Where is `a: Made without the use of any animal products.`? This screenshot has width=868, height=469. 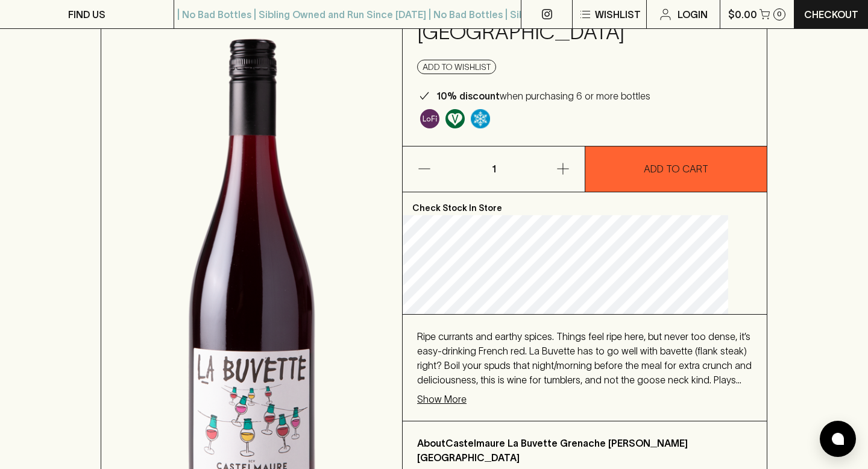 a: Made without the use of any animal products. is located at coordinates (455, 119).